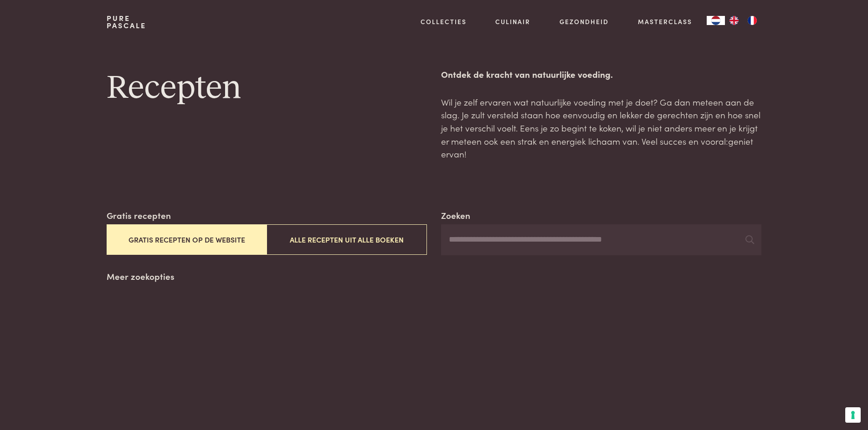 This screenshot has width=868, height=430. I want to click on div: Language, so click(716, 20).